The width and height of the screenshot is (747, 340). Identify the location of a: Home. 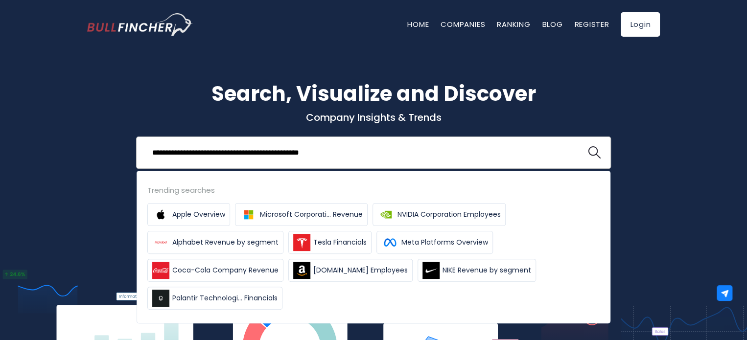
(418, 24).